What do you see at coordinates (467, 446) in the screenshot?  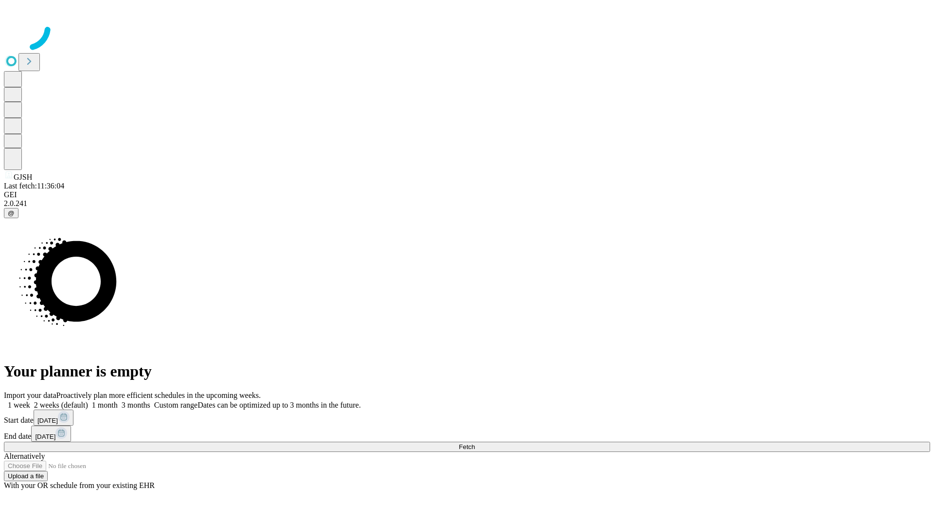 I see `span: Fetch` at bounding box center [467, 446].